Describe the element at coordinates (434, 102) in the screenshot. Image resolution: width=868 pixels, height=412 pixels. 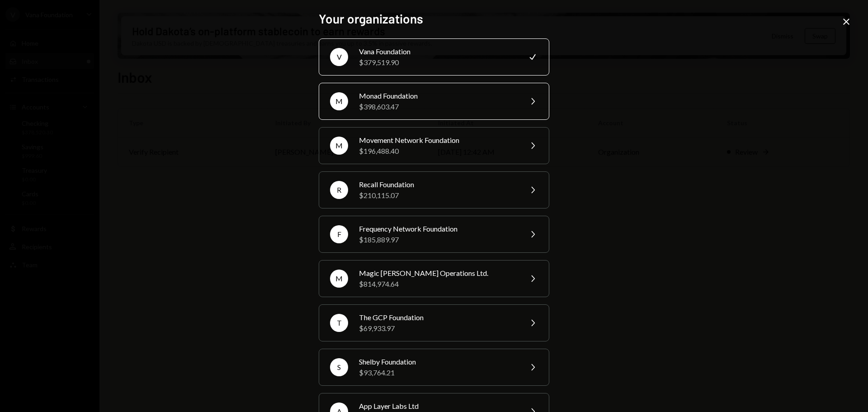
I see `button: MMonad Foundation$398,603.47` at that location.